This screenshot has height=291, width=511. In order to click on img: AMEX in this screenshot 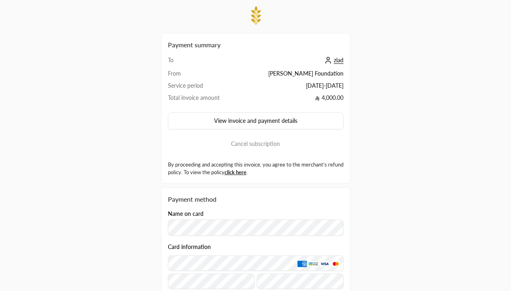, I will do `click(302, 264)`.